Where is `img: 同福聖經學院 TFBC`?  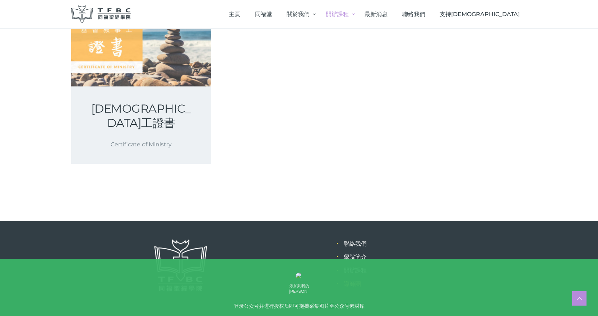
img: 同福聖經學院 TFBC is located at coordinates (101, 14).